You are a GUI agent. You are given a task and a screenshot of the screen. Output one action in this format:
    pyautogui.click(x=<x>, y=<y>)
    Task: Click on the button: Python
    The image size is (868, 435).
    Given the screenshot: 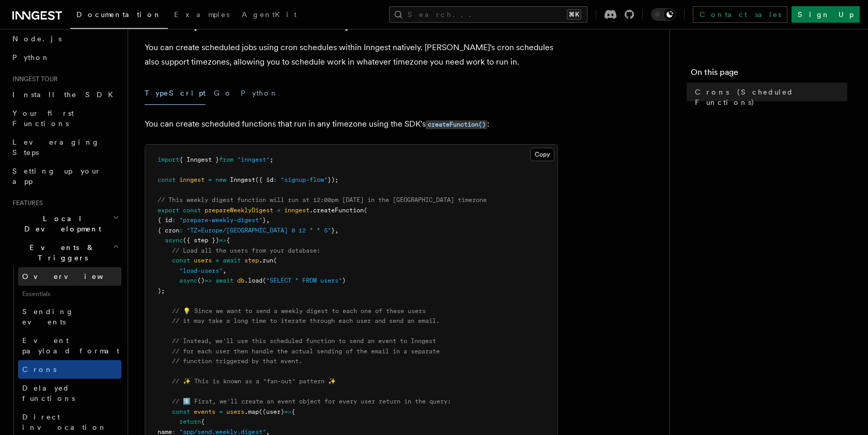 What is the action you would take?
    pyautogui.click(x=259, y=93)
    